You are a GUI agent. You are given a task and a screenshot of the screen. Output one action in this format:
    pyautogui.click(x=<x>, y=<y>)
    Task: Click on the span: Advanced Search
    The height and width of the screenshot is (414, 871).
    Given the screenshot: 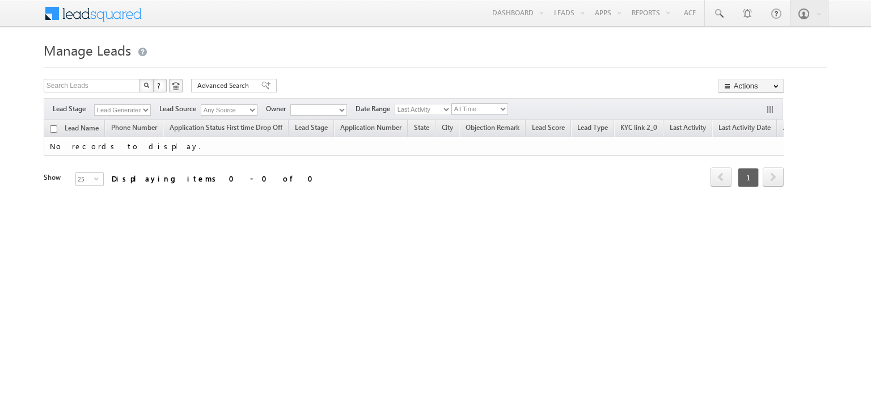 What is the action you would take?
    pyautogui.click(x=225, y=86)
    